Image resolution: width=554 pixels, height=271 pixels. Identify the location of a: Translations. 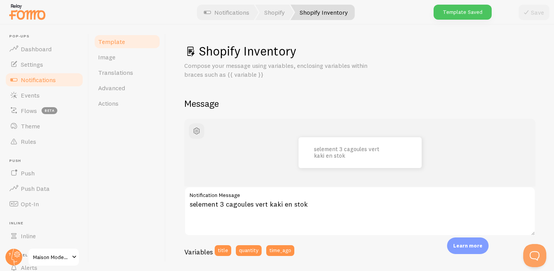
(127, 72).